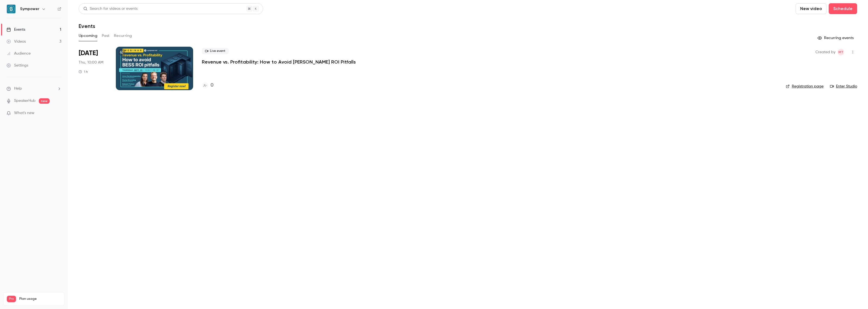  I want to click on div: Videos, so click(16, 42).